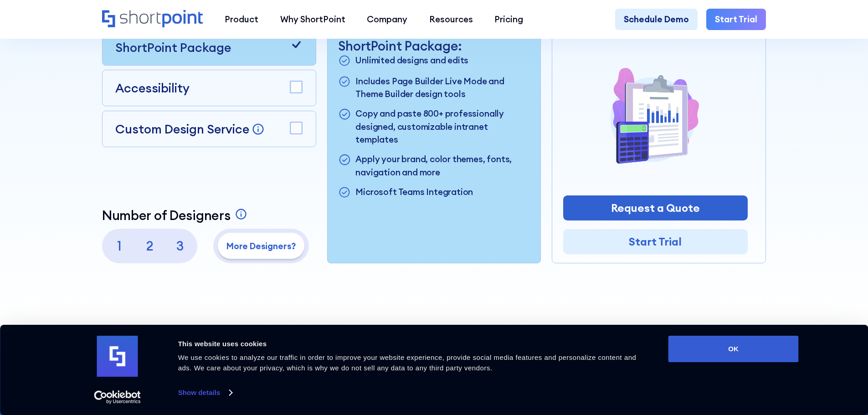  I want to click on div: Pricing, so click(509, 19).